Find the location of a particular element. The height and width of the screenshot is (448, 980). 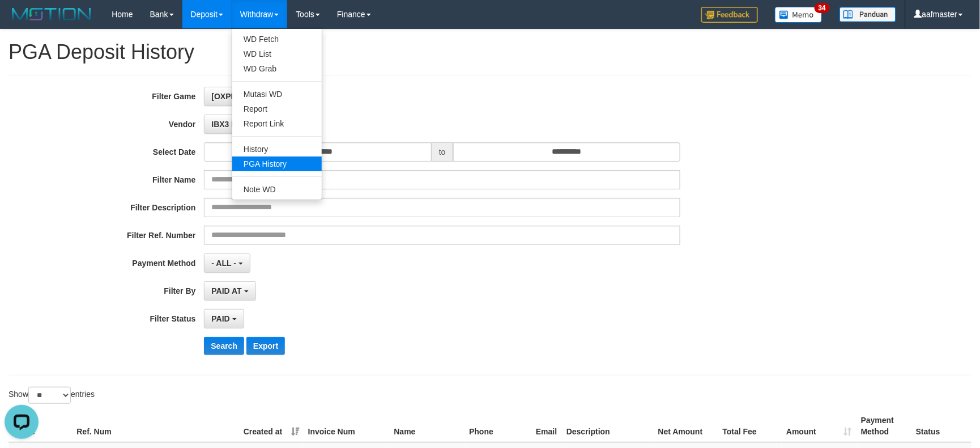

label: Show entries is located at coordinates (52, 395).